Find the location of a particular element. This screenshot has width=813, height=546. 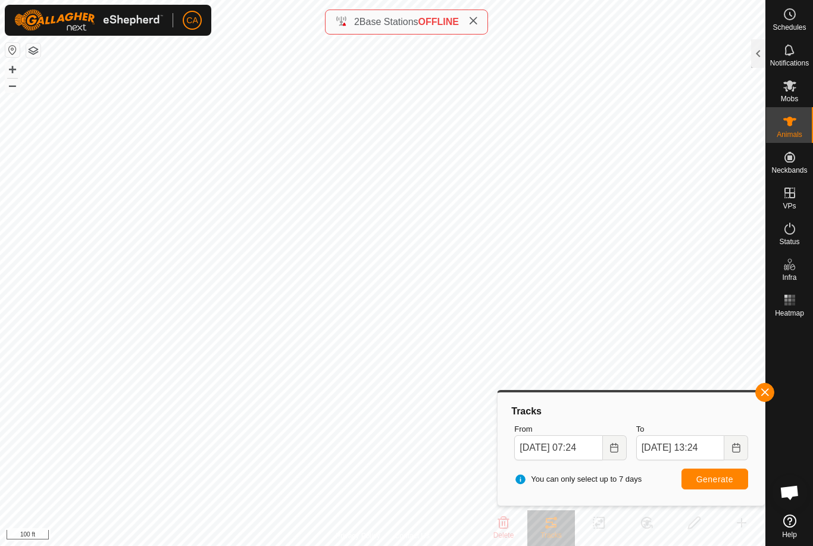

img: Gallagher Logo is located at coordinates (89, 20).